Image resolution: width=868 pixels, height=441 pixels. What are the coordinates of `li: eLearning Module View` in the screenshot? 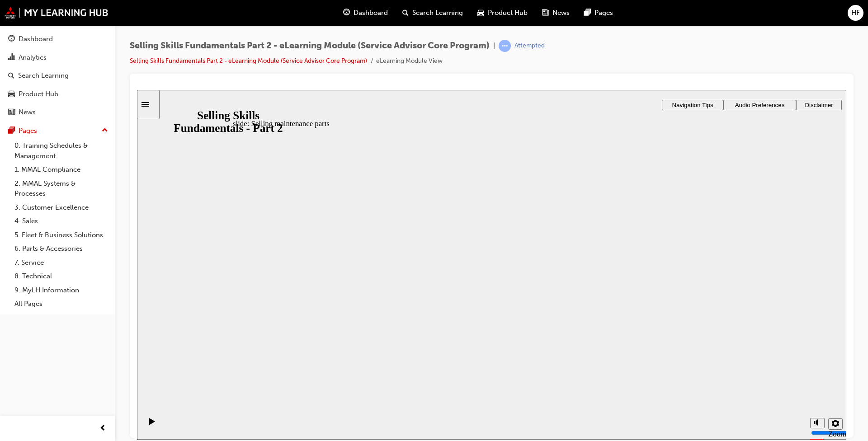 It's located at (409, 61).